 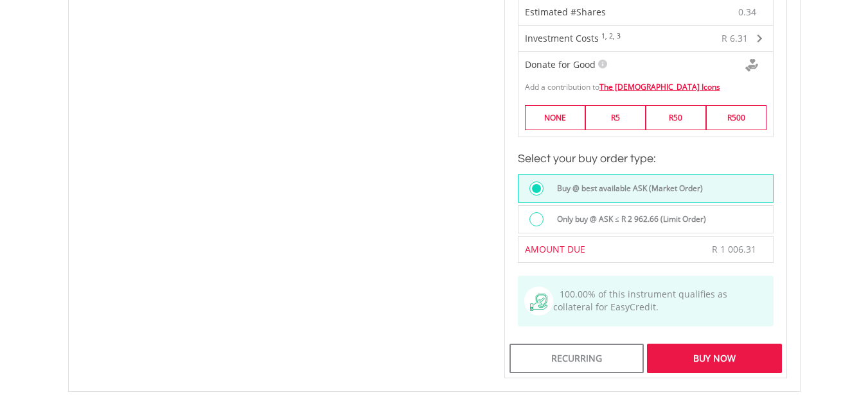 I want to click on span: R 1 006.31, so click(x=734, y=249).